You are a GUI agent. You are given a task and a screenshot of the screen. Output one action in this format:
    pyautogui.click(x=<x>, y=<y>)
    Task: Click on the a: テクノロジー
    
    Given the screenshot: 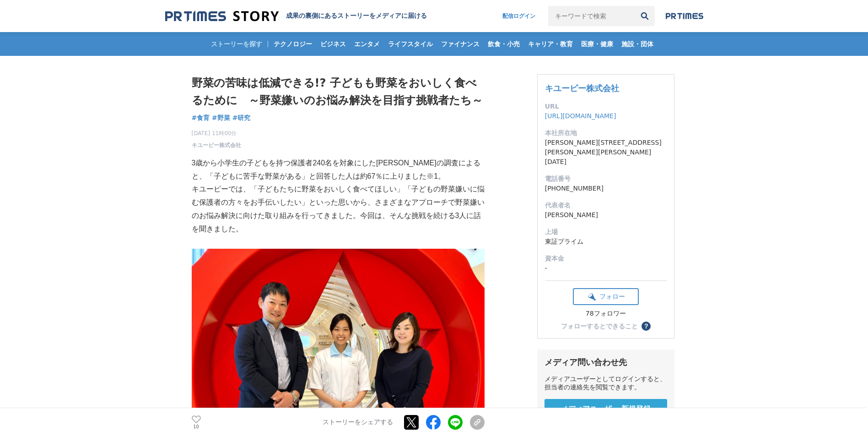 What is the action you would take?
    pyautogui.click(x=293, y=44)
    